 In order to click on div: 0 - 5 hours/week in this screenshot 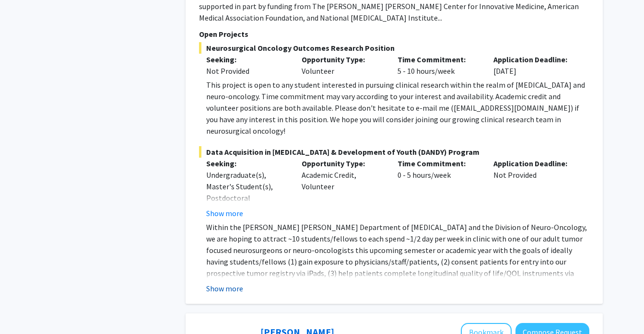, I will do `click(438, 188)`.